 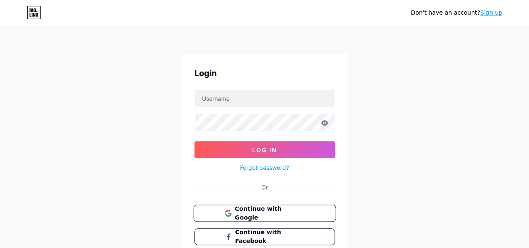 I want to click on input: Username, so click(x=265, y=98).